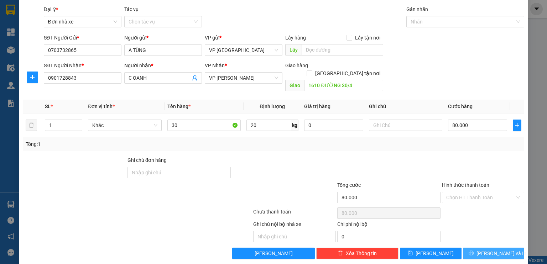  What do you see at coordinates (357, 253) in the screenshot?
I see `button: deleteXóa Thông tin` at bounding box center [357, 253].